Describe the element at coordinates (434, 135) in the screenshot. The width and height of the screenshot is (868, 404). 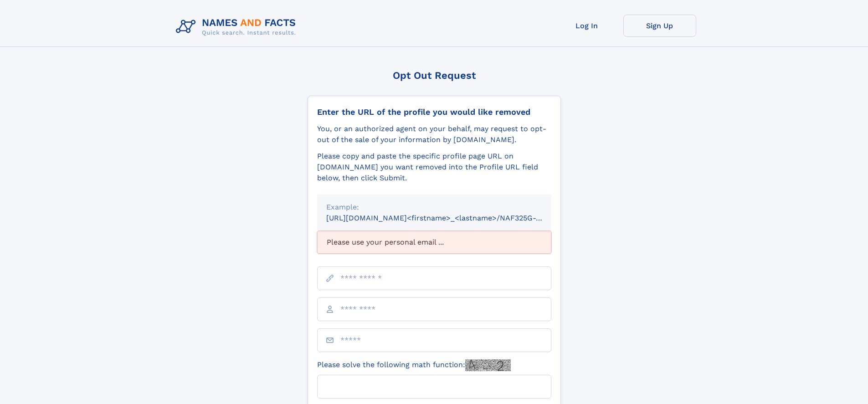
I see `div: You, or an authorized agent on your behalf, may request to opt-out of the sale of your informatio...` at that location.